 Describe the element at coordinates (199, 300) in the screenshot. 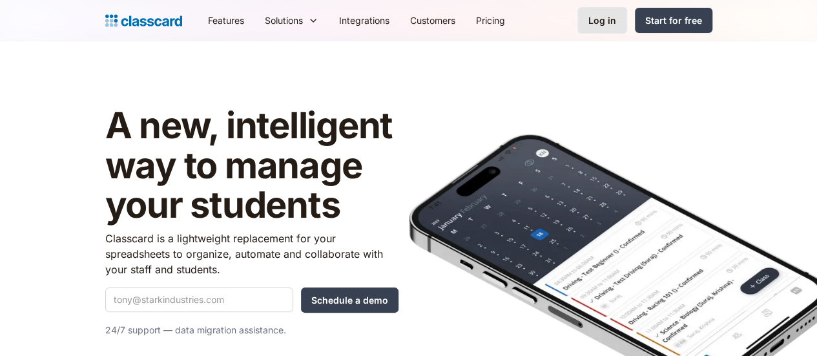

I see `input: tony@starkindustries.com` at that location.